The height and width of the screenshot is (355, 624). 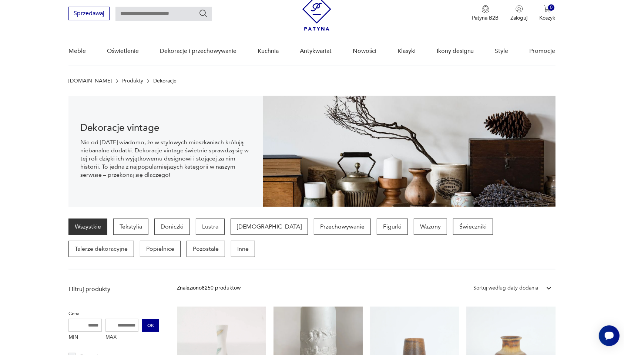 What do you see at coordinates (160, 249) in the screenshot?
I see `p: Popielnice` at bounding box center [160, 249].